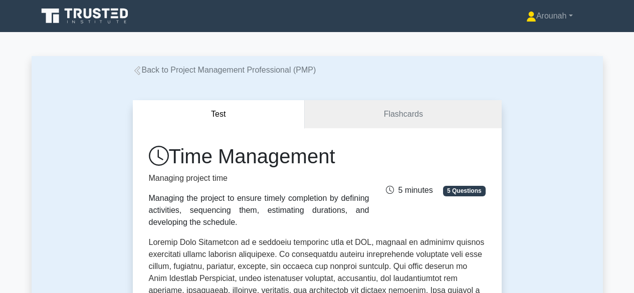  What do you see at coordinates (403, 114) in the screenshot?
I see `a: Flashcards` at bounding box center [403, 114].